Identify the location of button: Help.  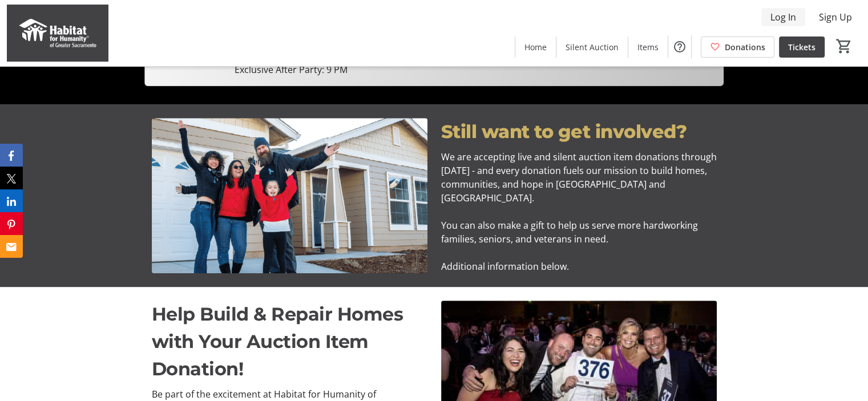
(680, 47).